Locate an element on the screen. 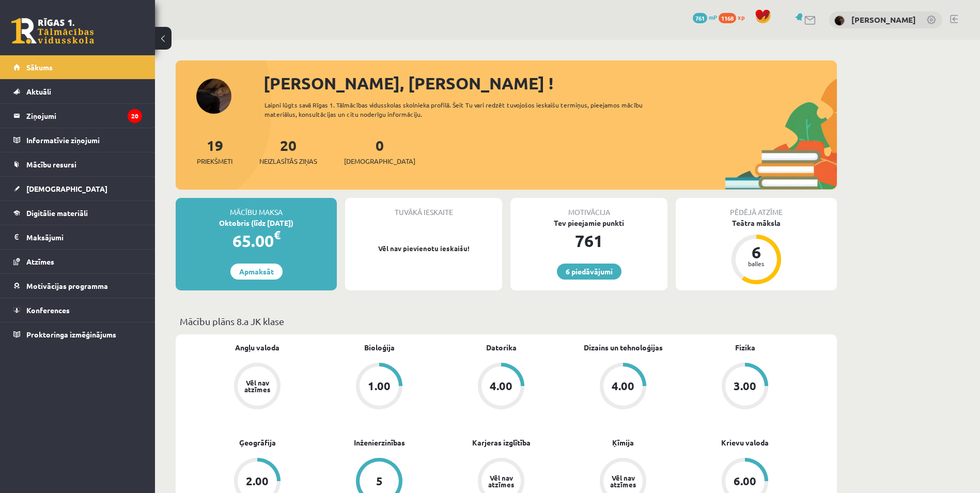 The height and width of the screenshot is (493, 980). span: Motivācijas programma is located at coordinates (67, 286).